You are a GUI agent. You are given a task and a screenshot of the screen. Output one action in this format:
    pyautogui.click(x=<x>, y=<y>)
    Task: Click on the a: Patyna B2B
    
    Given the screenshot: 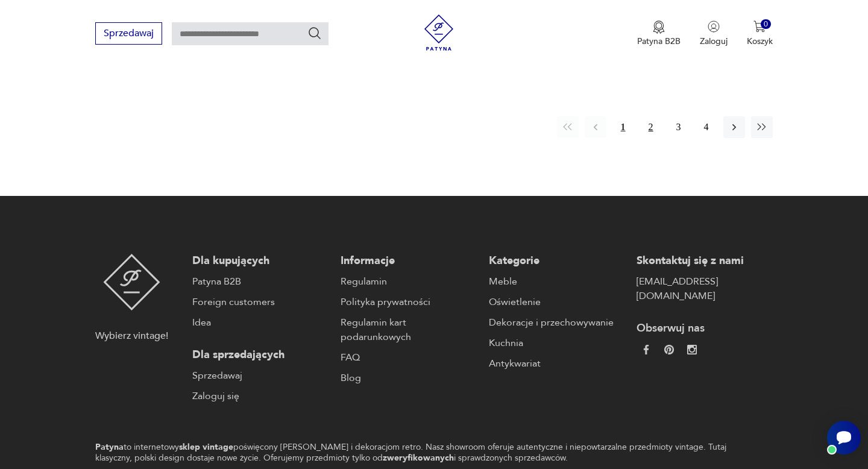 What is the action you would take?
    pyautogui.click(x=261, y=282)
    